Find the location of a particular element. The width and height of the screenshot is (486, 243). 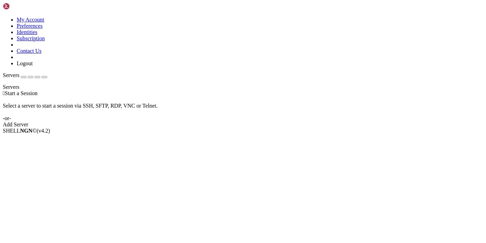

b: NGN is located at coordinates (26, 130).